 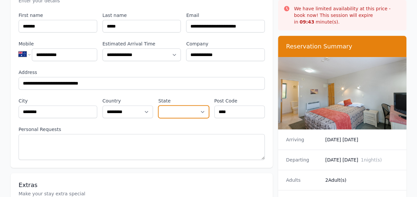 I want to click on p: We have limited availability at this price - book now! This session will expire in minute(s)., so click(x=348, y=15).